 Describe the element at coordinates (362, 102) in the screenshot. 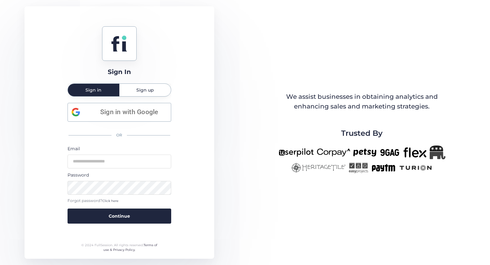

I see `div: We assist businesses in obtaining analytics and enhancing sales and marketing strategies.` at that location.